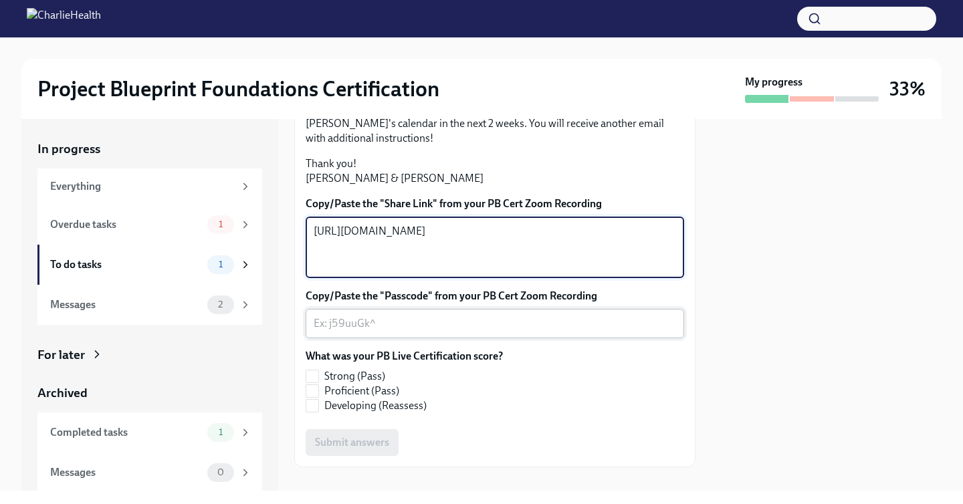 The height and width of the screenshot is (504, 963). What do you see at coordinates (64, 19) in the screenshot?
I see `img: CharlieHealth` at bounding box center [64, 19].